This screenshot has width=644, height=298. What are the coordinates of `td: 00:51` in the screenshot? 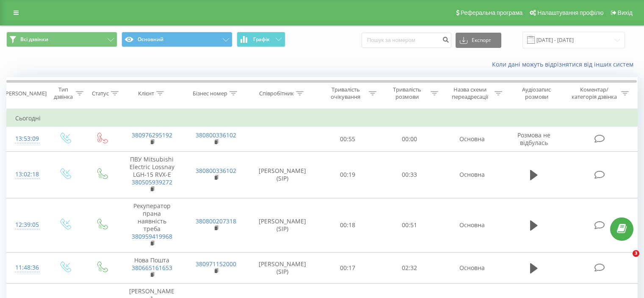 It's located at (409, 225).